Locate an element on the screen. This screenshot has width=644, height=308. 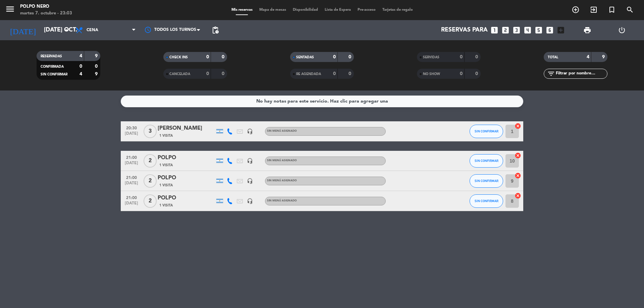
input: Filtrar por nombre... is located at coordinates (581, 74).